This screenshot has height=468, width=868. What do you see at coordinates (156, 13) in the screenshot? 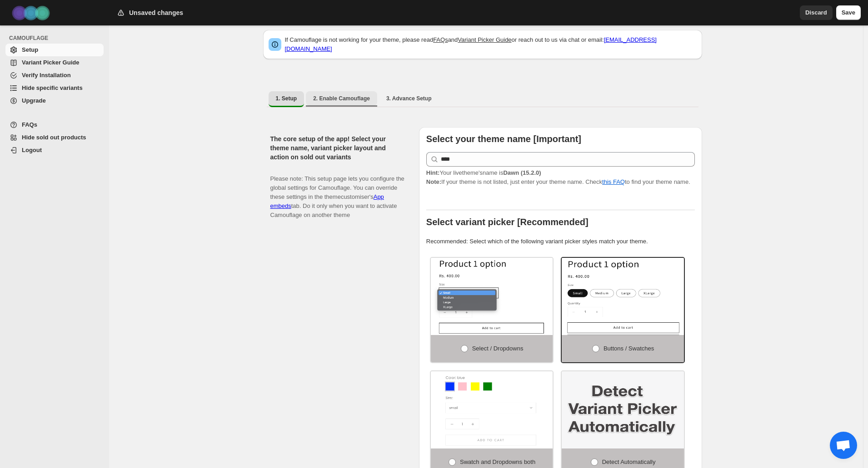
I see `h2: Unsaved changes` at bounding box center [156, 13].